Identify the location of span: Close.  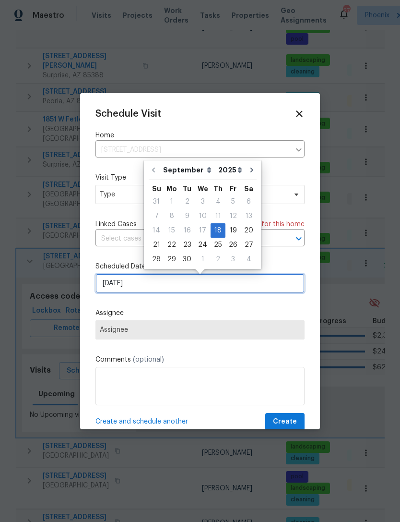
(300, 114).